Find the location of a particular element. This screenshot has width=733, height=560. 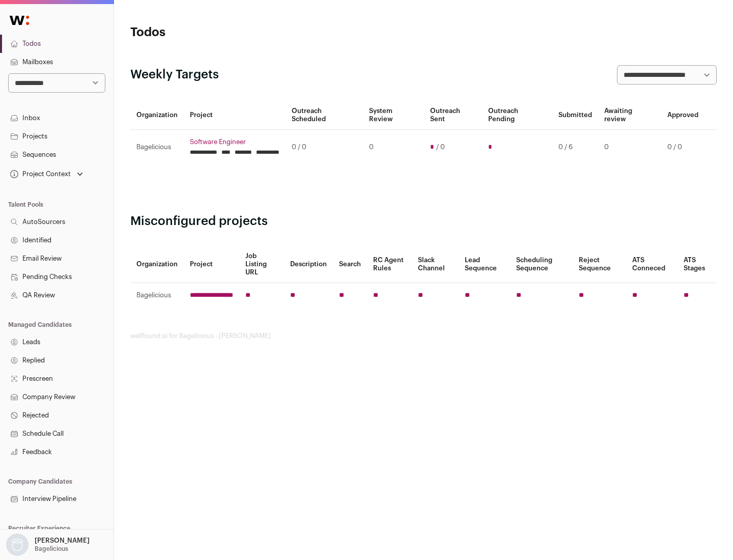

th: Search is located at coordinates (350, 264).